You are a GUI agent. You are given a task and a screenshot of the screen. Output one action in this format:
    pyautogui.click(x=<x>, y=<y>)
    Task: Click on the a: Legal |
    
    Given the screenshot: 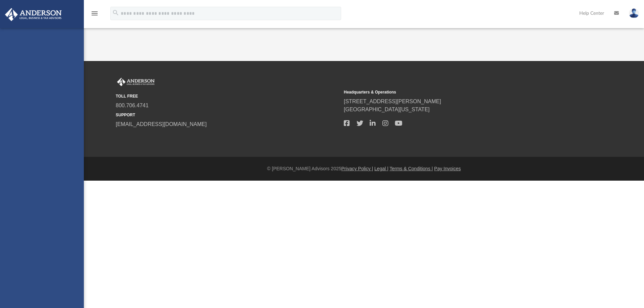 What is the action you would take?
    pyautogui.click(x=382, y=169)
    